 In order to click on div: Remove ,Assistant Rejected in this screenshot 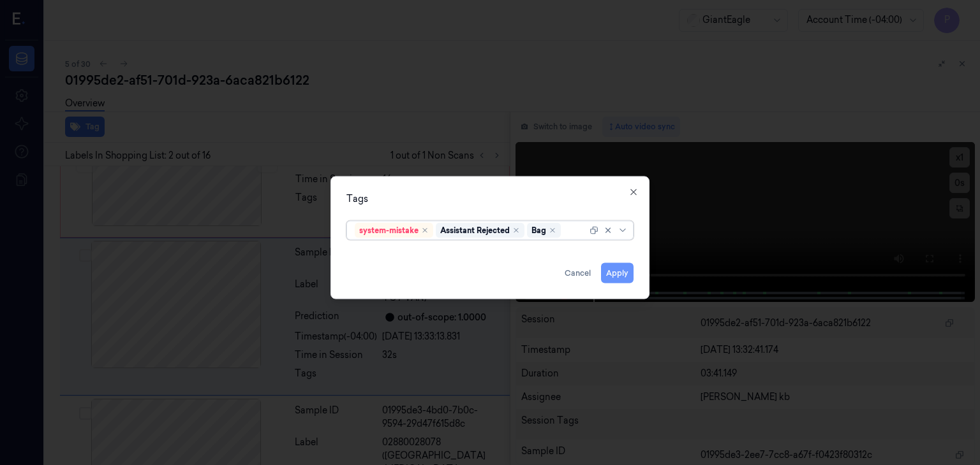, I will do `click(516, 231)`.